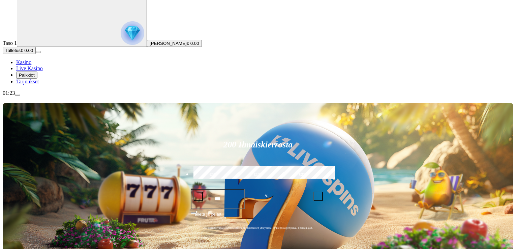  What do you see at coordinates (24, 62) in the screenshot?
I see `span: Kasino` at bounding box center [24, 62].